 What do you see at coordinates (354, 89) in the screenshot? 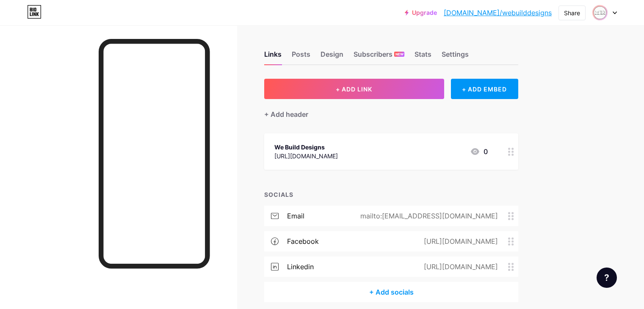
I see `button: + ADD LINK` at bounding box center [354, 89].